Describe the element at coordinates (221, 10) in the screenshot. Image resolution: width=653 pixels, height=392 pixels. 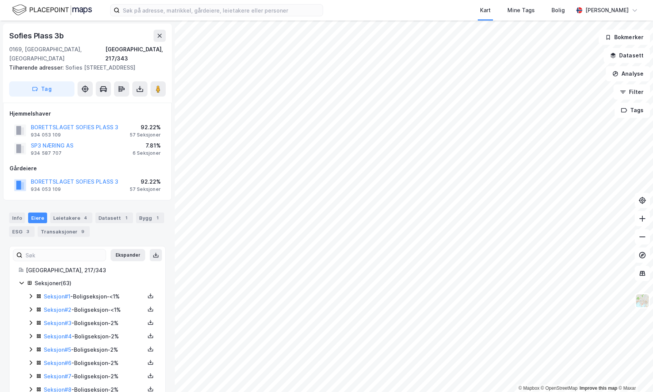
I see `input: Søk på adresse, matrikkel, gårdeiere, leietakere eller personer` at that location.